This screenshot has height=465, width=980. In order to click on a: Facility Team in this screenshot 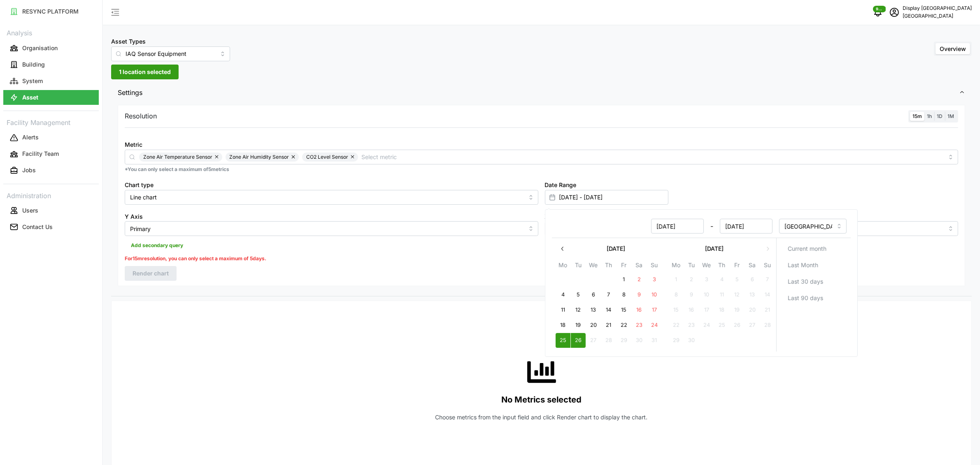, I will do `click(51, 154)`.